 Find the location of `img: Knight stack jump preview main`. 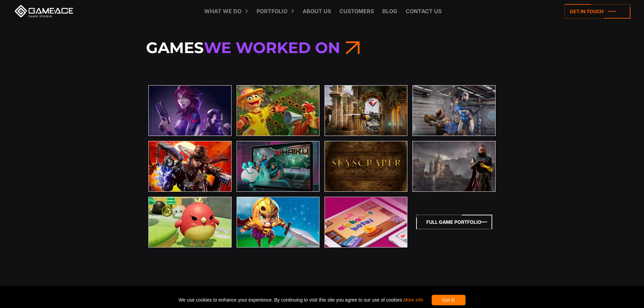

img: Knight stack jump preview main is located at coordinates (278, 222).